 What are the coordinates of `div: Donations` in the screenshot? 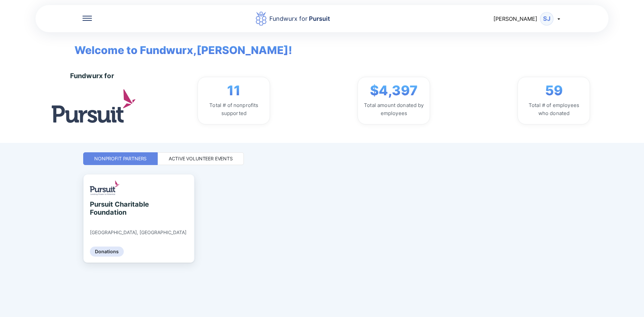 It's located at (107, 252).